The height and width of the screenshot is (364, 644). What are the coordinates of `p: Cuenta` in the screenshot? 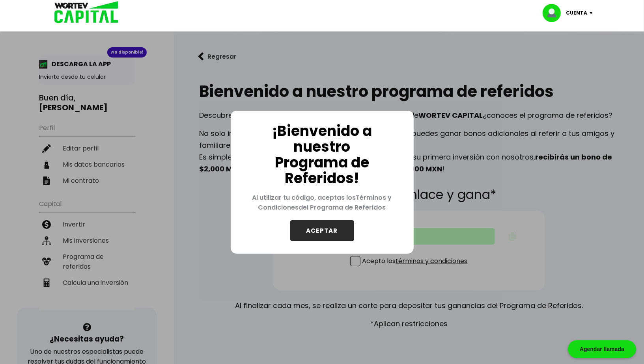 It's located at (577, 13).